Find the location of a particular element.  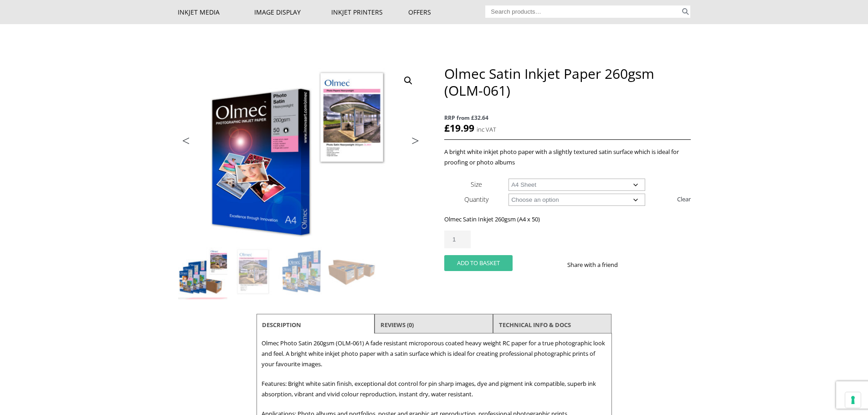

a: Reviews (0) is located at coordinates (397, 325).